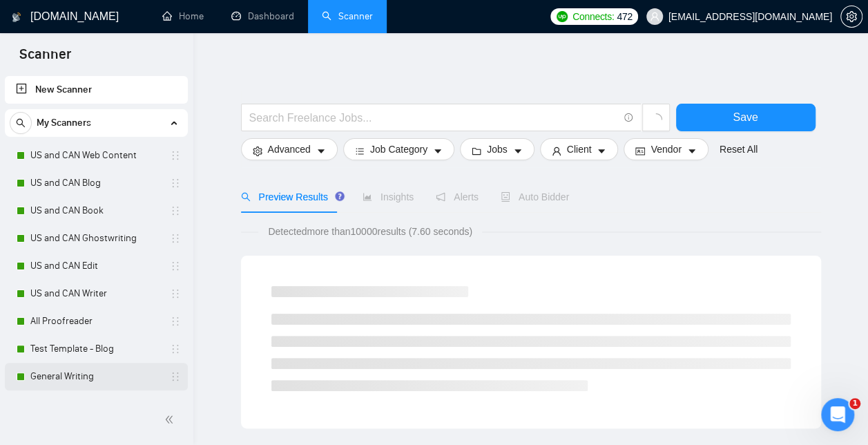 This screenshot has height=445, width=868. I want to click on span: Save, so click(745, 117).